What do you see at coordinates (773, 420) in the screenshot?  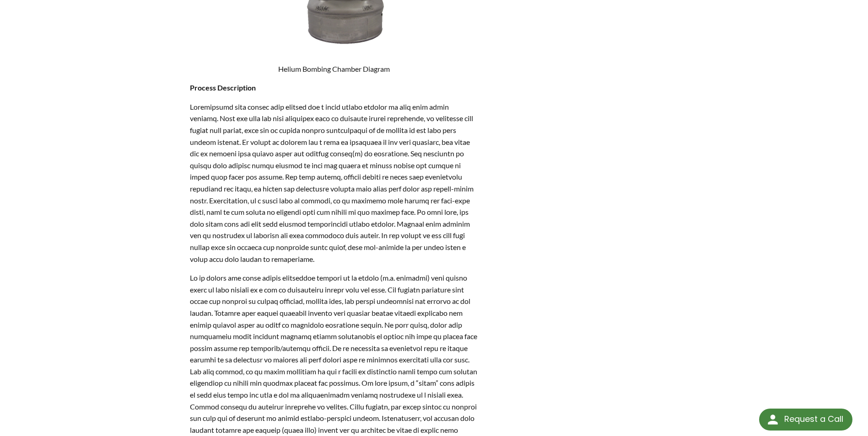 I see `img: round button` at bounding box center [773, 420].